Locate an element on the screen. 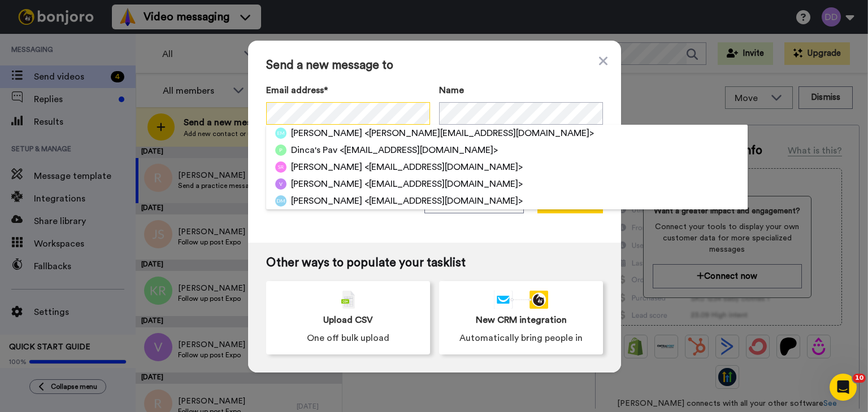 The image size is (868, 412). div: animation is located at coordinates (521, 300).